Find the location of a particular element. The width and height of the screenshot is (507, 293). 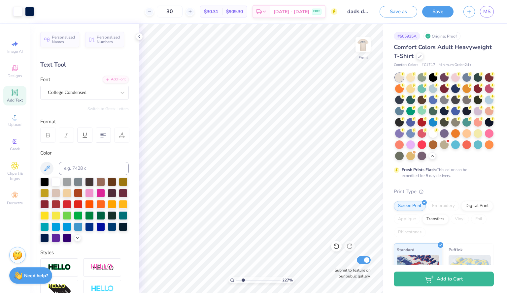

span: # C1717 is located at coordinates (428, 65).